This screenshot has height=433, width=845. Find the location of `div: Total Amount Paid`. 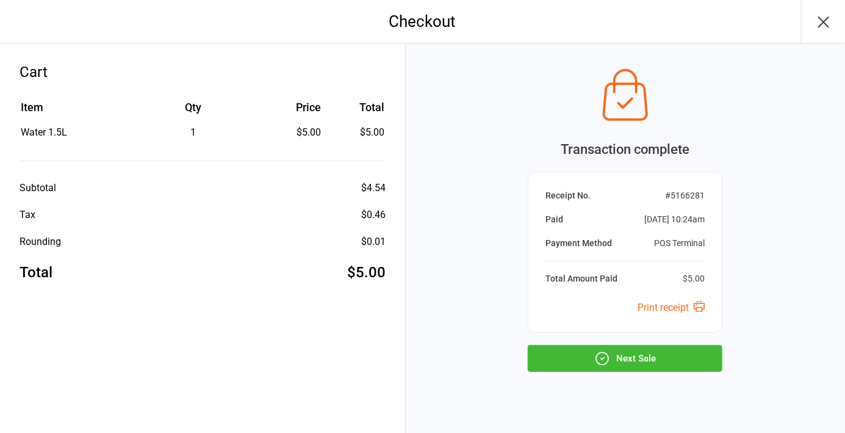

div: Total Amount Paid is located at coordinates (581, 278).